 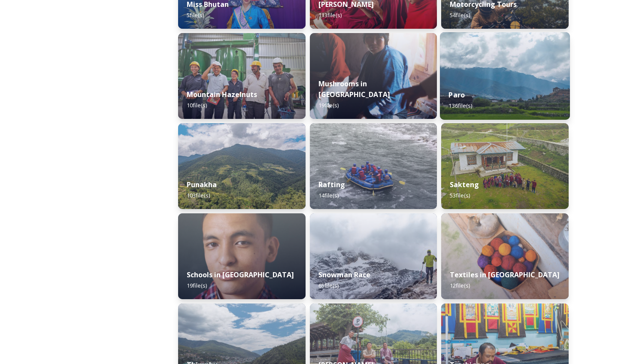 I want to click on img: f73f969a-3aba-4d6d-a863-38e7472ec6b1.JPG, so click(x=373, y=166).